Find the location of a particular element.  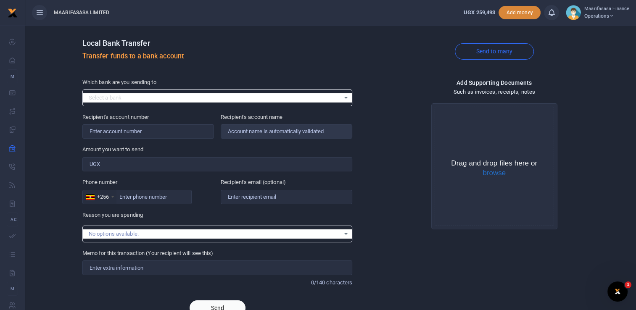

span: Select a bank is located at coordinates (214, 98).